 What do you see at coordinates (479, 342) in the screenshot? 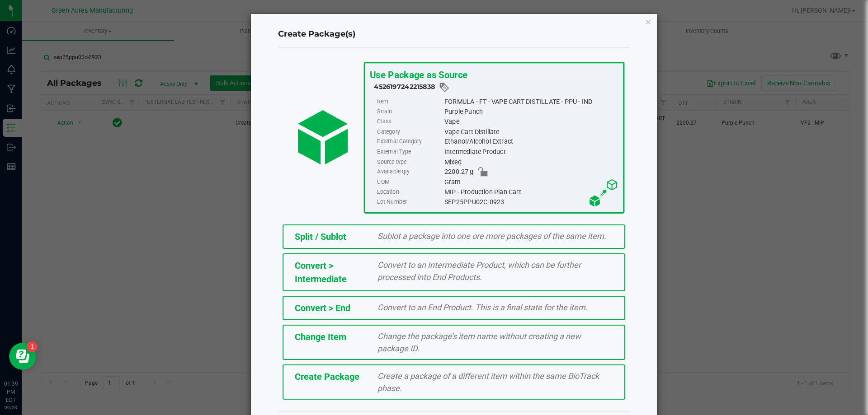
I see `span: Change the package’s item name without creating a new package ID.` at bounding box center [479, 342].